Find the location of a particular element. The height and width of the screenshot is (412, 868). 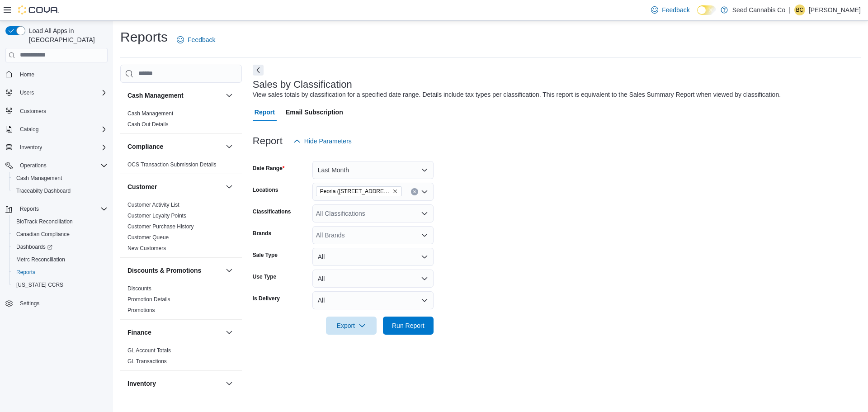

span: New Customers is located at coordinates (146, 249).